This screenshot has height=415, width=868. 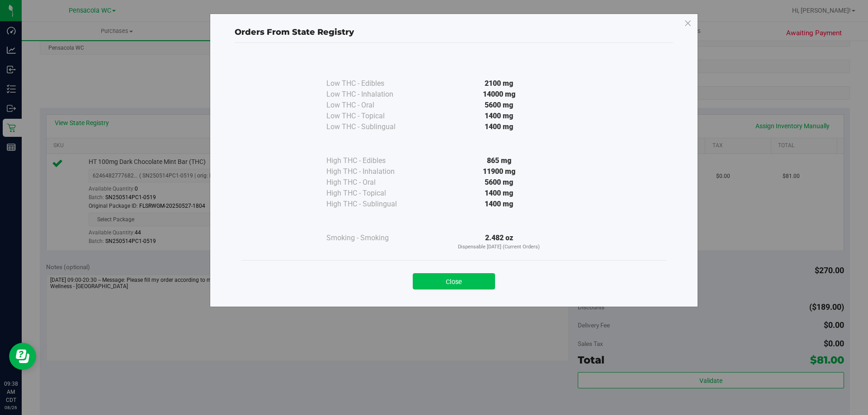 What do you see at coordinates (371, 95) in the screenshot?
I see `div: Low THC - Inhalation` at bounding box center [371, 95].